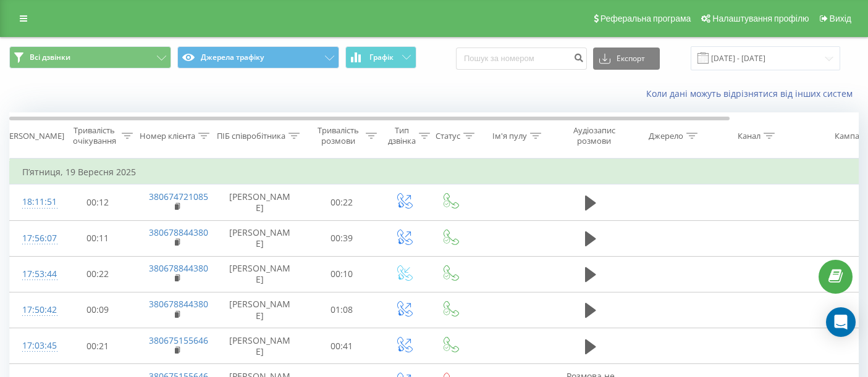 The width and height of the screenshot is (868, 377). What do you see at coordinates (35, 346) in the screenshot?
I see `div: 17:03:45` at bounding box center [35, 346].